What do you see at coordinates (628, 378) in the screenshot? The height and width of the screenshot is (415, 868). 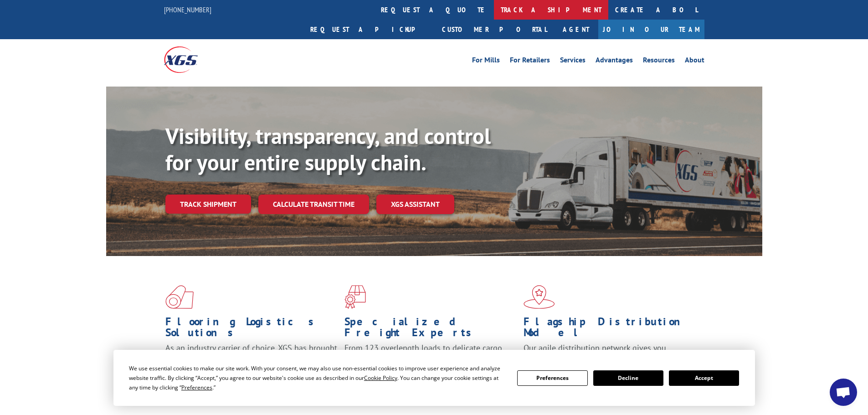 I see `button: Decline` at bounding box center [628, 378].